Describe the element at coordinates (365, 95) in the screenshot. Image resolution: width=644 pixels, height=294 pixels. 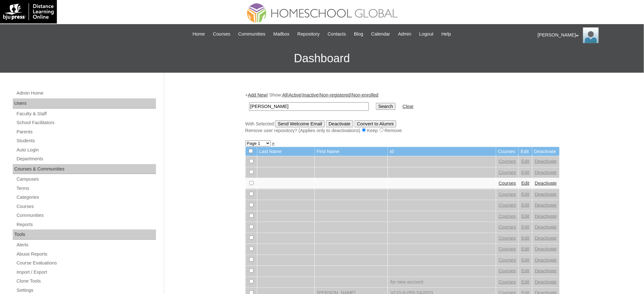
I see `a: Non-enrolled` at that location.